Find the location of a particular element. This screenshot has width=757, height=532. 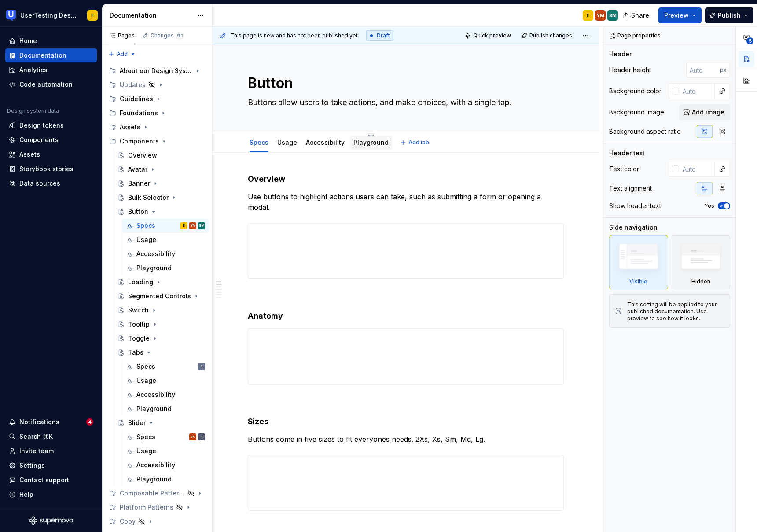

div: Show header text is located at coordinates (636, 206).